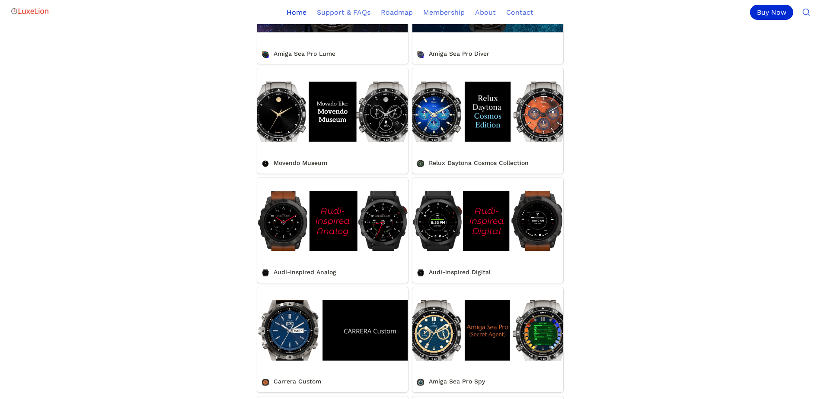 Image resolution: width=820 pixels, height=399 pixels. Describe the element at coordinates (487, 230) in the screenshot. I see `a: Audi-inspired Digital` at that location.